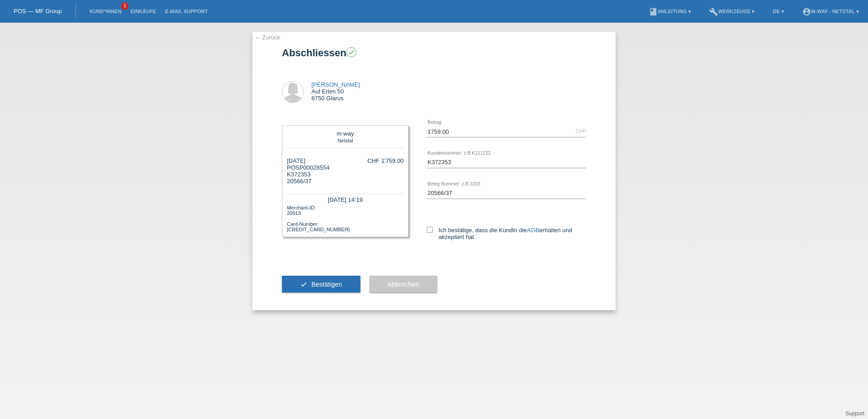  What do you see at coordinates (670, 11) in the screenshot?
I see `a: bookAnleitung ▾` at bounding box center [670, 11].